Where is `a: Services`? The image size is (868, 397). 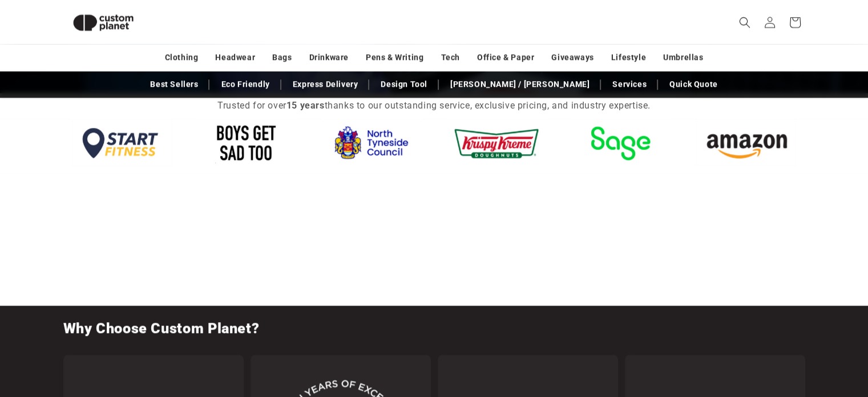 a: Services is located at coordinates (629, 84).